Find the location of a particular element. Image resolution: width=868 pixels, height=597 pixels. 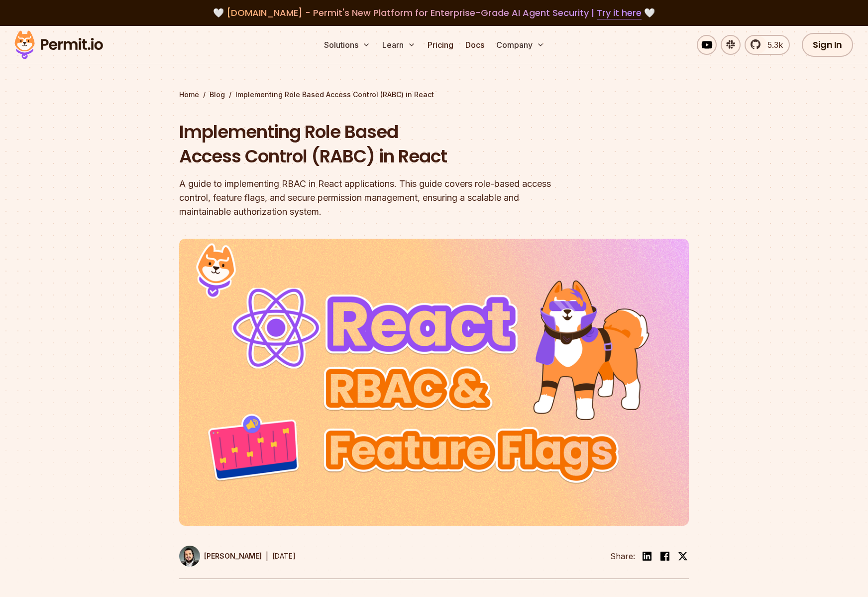

img: Gabriel L. Manor is located at coordinates (190, 555).